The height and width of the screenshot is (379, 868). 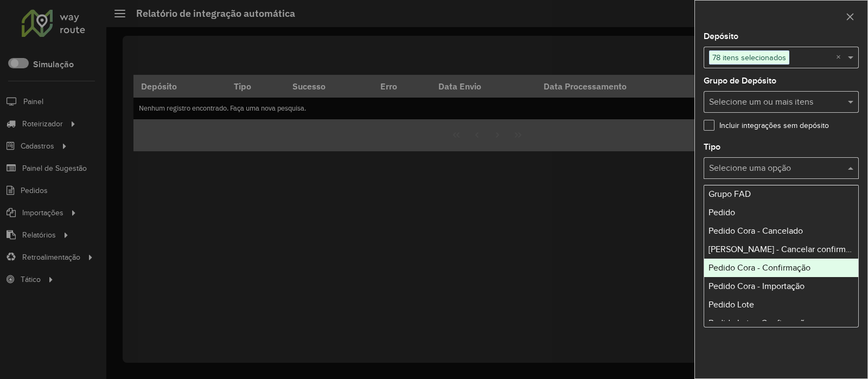 I want to click on span: 78 itens selecionados, so click(x=749, y=58).